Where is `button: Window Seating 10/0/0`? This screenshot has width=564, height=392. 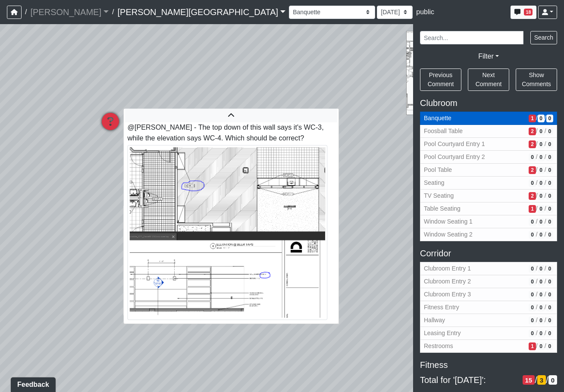
button: Window Seating 10/0/0 is located at coordinates (489, 222).